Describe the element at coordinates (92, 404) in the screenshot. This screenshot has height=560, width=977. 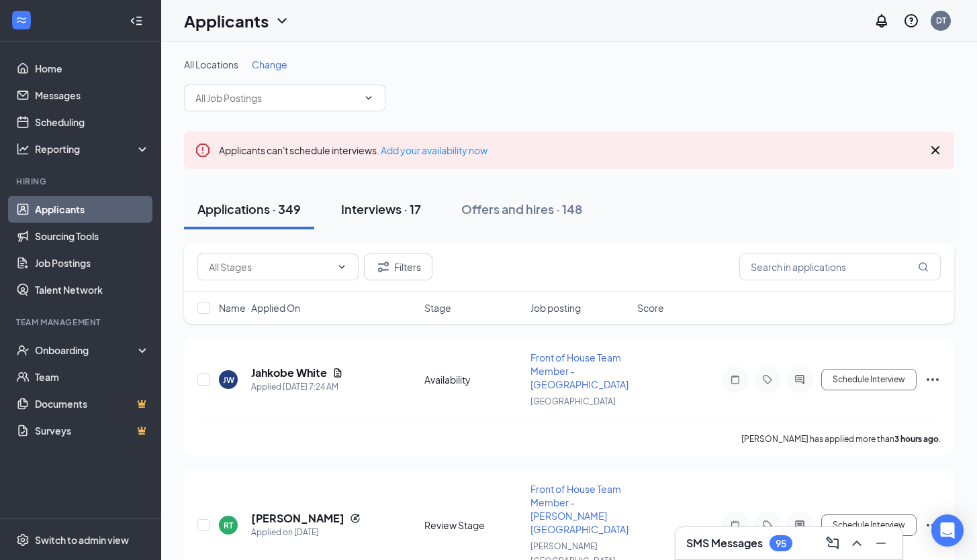
I see `a: DocumentsCrown` at that location.